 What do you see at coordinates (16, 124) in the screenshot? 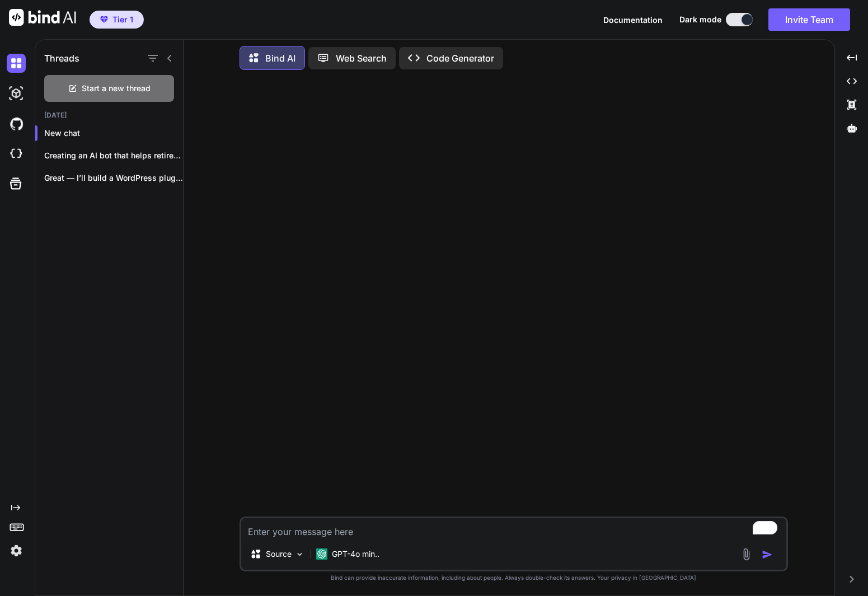
I see `img: githubDark` at bounding box center [16, 124].